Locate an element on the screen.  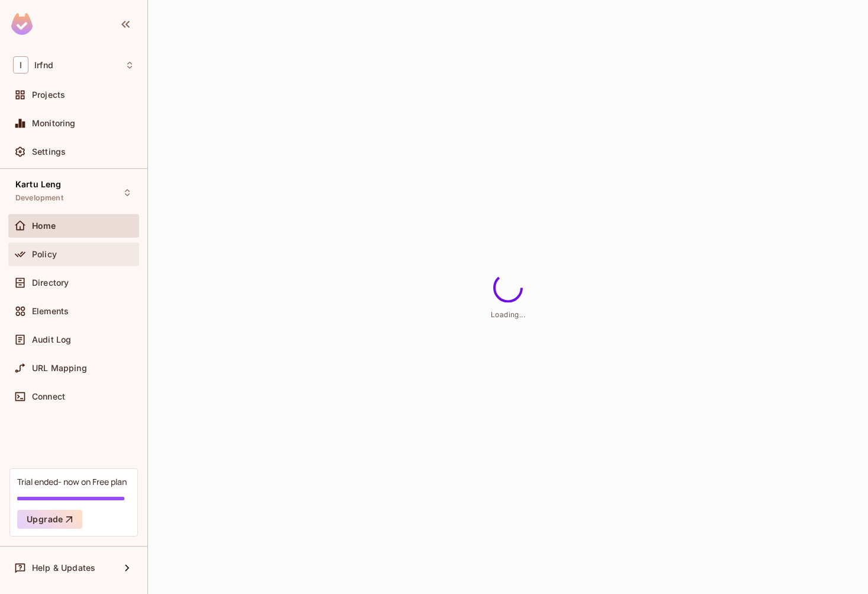
span: Policy is located at coordinates (44, 254).